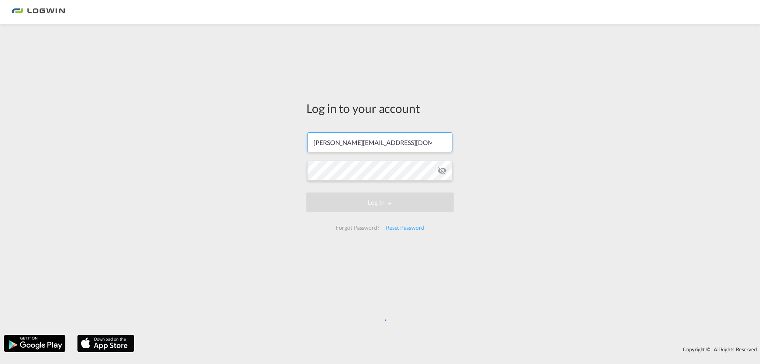 The width and height of the screenshot is (760, 364). Describe the element at coordinates (106, 343) in the screenshot. I see `img: apple.png` at that location.